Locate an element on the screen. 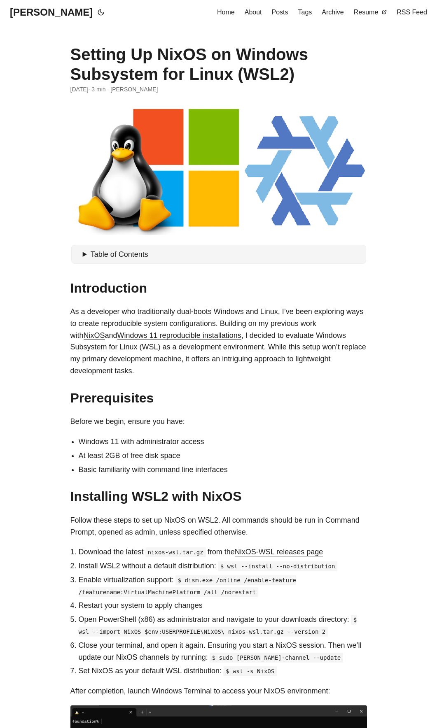 This screenshot has height=728, width=437. p: Enable virtualization support: is located at coordinates (223, 586).